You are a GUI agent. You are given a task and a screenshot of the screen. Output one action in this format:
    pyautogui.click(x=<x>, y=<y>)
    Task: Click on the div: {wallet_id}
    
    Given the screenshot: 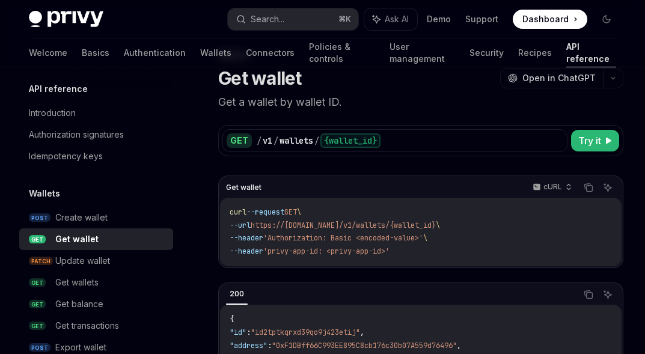 What is the action you would take?
    pyautogui.click(x=350, y=141)
    